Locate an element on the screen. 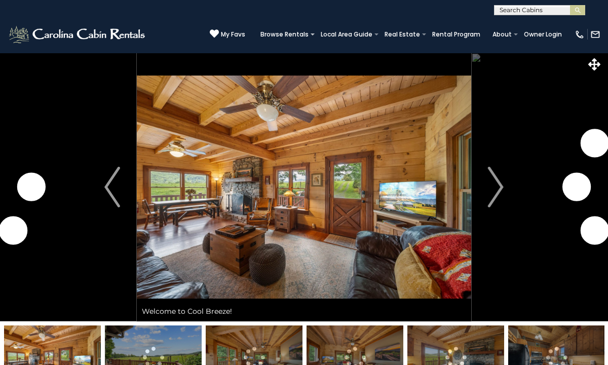  img: phone-regular-white.png is located at coordinates (579, 34).